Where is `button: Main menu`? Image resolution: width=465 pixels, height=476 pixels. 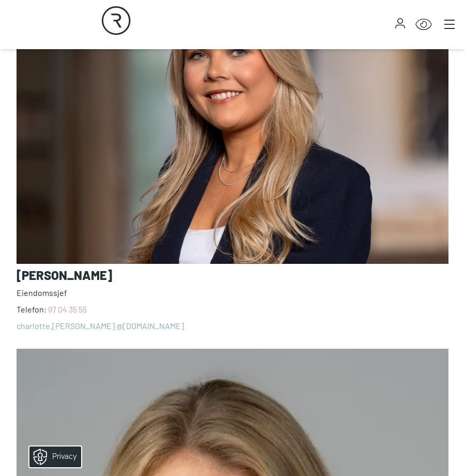 button: Main menu is located at coordinates (450, 24).